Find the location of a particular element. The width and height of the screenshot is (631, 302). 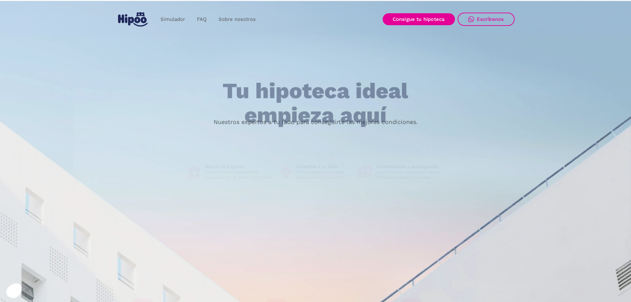

p: Soporte para contratar tu nueva hipoteca o mejorar la actual is located at coordinates (410, 175).